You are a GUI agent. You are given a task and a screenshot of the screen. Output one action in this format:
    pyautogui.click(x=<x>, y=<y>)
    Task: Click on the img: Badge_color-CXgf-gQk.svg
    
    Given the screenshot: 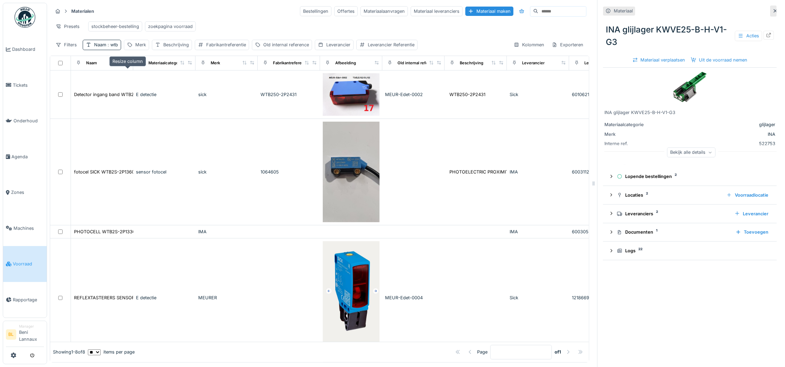 What is the action you would take?
    pyautogui.click(x=25, y=17)
    